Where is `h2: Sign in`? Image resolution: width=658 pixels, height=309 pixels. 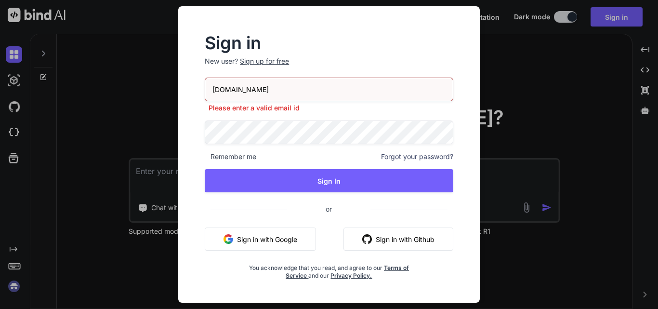
h2: Sign in is located at coordinates (329, 43).